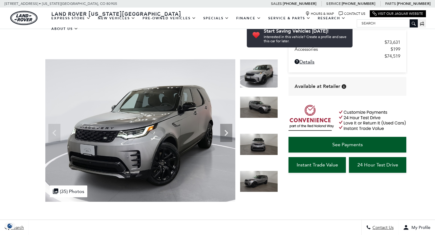 The image size is (435, 235). I want to click on a: Research, so click(332, 18).